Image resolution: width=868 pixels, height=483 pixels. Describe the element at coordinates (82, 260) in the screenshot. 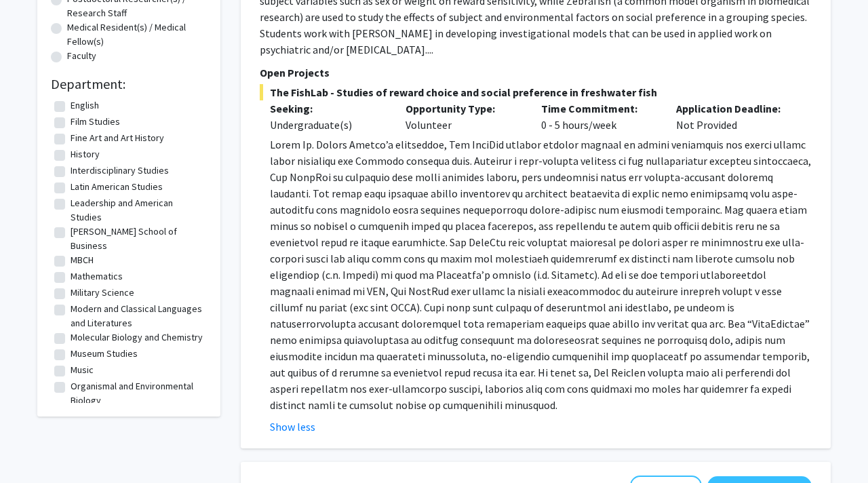

I see `label: MBCH` at that location.